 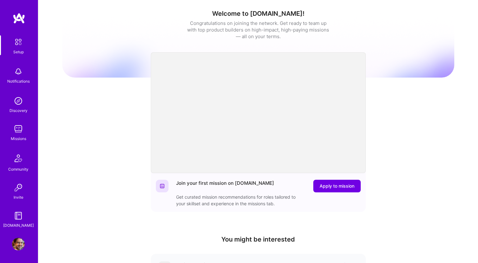 I want to click on img: teamwork, so click(x=18, y=129).